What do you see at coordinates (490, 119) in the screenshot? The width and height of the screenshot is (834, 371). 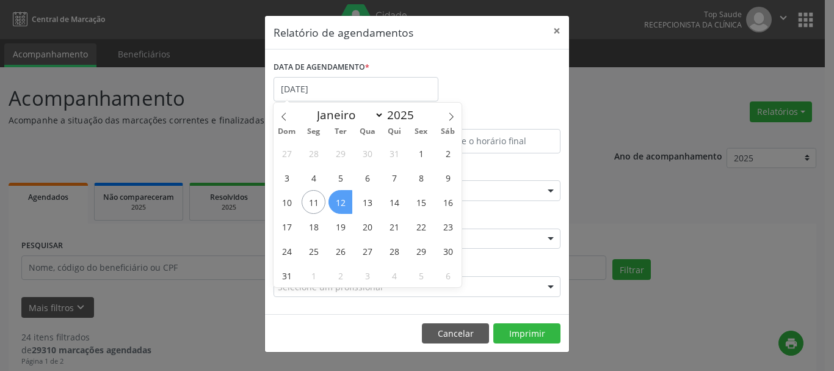 I see `label: ATÉ` at bounding box center [490, 119].